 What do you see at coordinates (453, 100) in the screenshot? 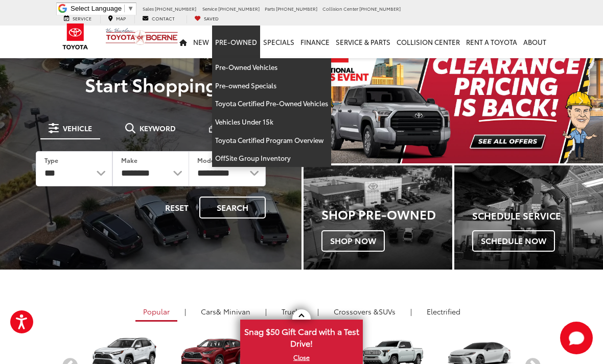
I see `img: Clearance Pricing Is Back` at bounding box center [453, 100].